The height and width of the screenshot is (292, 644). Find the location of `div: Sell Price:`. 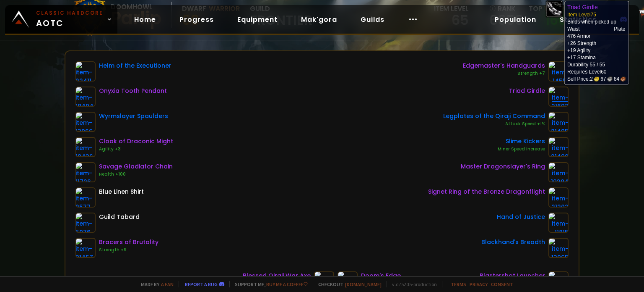

div: Sell Price: is located at coordinates (596, 79).